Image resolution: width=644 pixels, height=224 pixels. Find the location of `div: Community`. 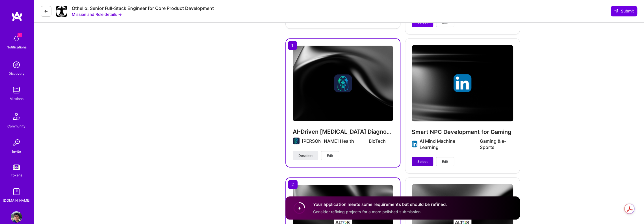

div: Community is located at coordinates (17, 126).